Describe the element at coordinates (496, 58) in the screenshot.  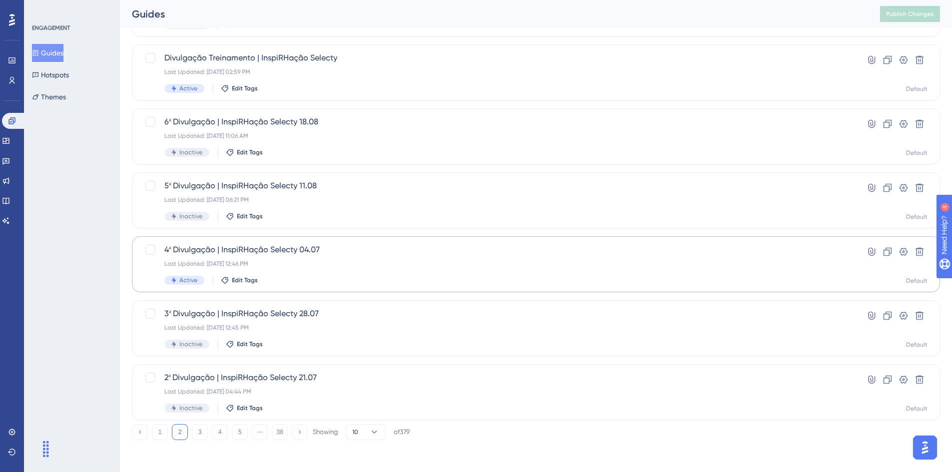
I see `span: Divulgação Treinamento | InspiRHação Selecty` at that location.